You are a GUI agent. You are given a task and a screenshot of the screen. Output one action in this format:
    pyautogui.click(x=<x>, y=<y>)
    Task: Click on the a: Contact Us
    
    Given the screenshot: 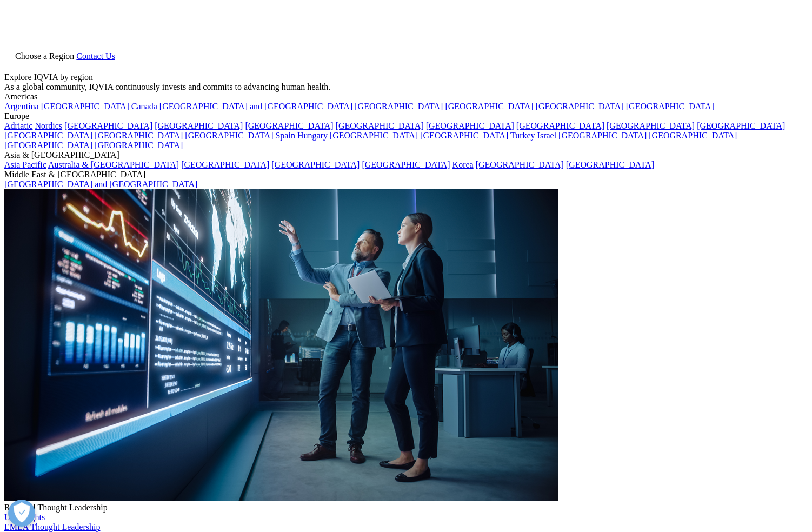 What is the action you would take?
    pyautogui.click(x=96, y=56)
    